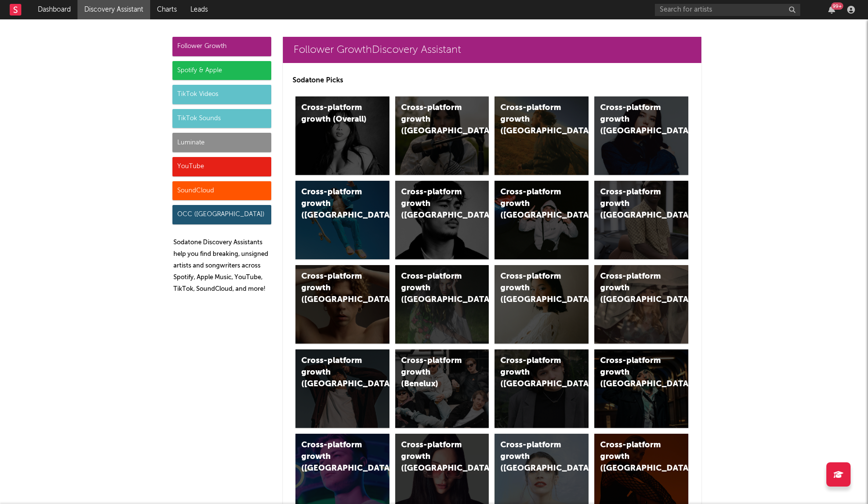 This screenshot has height=504, width=868. What do you see at coordinates (222, 167) in the screenshot?
I see `div: YouTube` at bounding box center [222, 167].